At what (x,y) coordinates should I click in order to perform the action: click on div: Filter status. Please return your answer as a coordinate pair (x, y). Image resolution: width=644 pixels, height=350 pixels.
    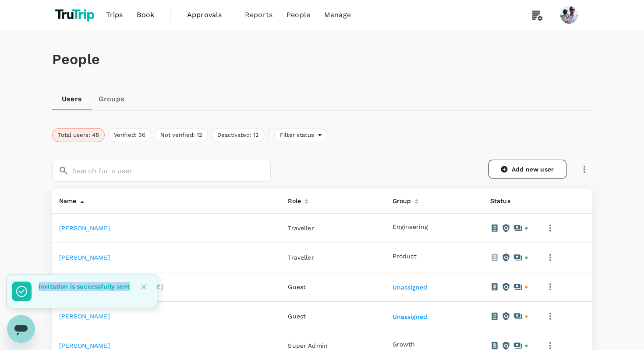
    Looking at the image, I should click on (300, 135).